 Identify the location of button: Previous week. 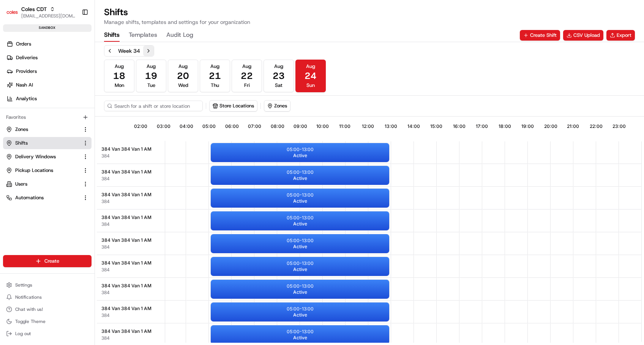
(110, 51).